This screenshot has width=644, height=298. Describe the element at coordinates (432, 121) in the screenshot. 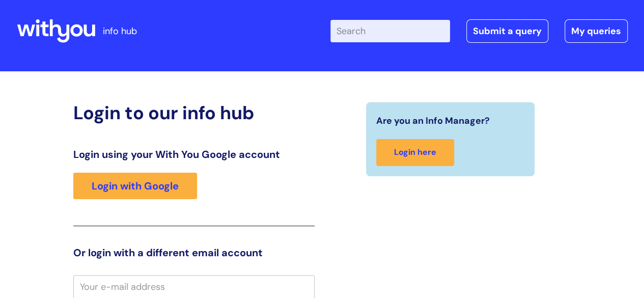

I see `span: Are you an Info Manager?` at that location.